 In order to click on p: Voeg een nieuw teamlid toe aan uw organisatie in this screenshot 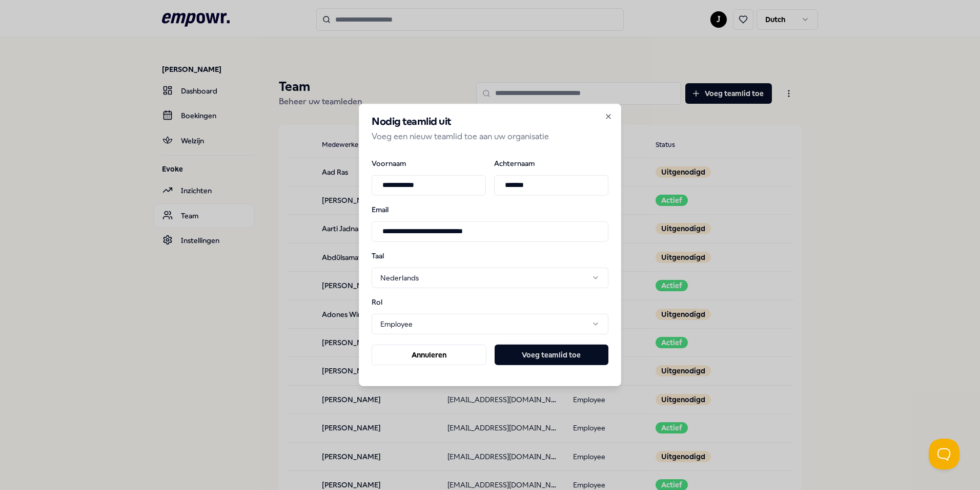, I will do `click(490, 137)`.